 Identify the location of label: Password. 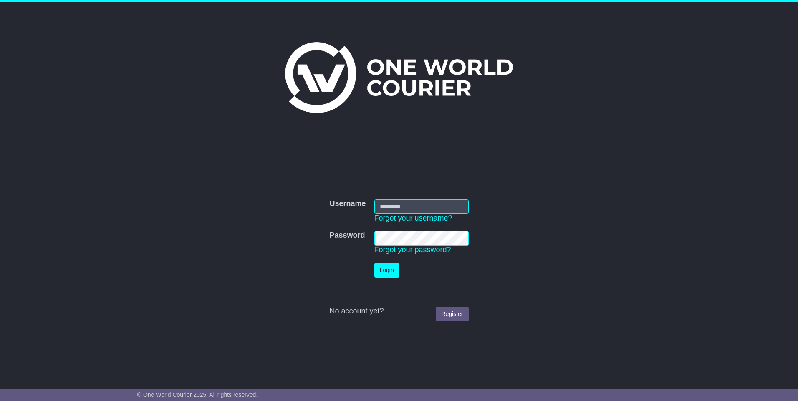
(347, 236).